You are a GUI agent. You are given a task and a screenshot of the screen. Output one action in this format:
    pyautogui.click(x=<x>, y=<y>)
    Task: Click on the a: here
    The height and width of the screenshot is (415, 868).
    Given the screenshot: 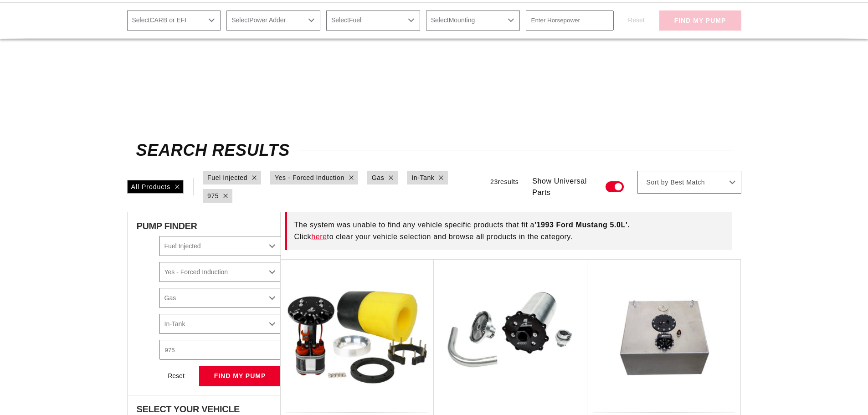 What is the action you would take?
    pyautogui.click(x=319, y=237)
    